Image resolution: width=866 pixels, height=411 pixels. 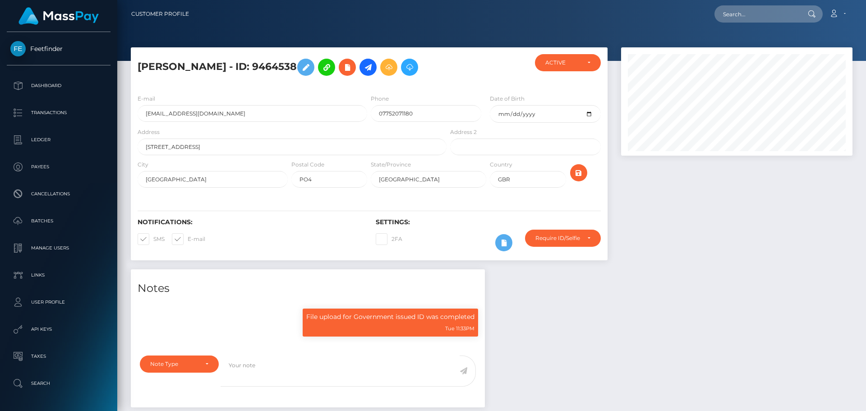 What do you see at coordinates (59, 86) in the screenshot?
I see `p: Dashboard` at bounding box center [59, 86].